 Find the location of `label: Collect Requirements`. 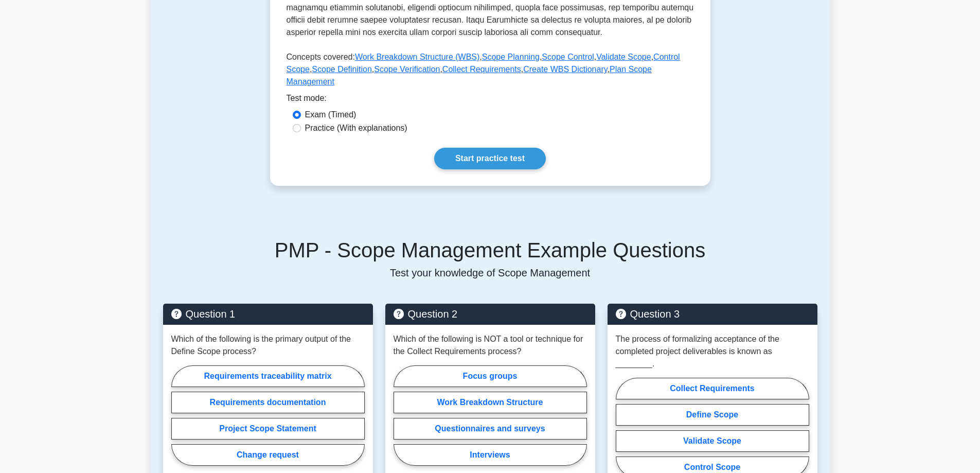

label: Collect Requirements is located at coordinates (712, 389).